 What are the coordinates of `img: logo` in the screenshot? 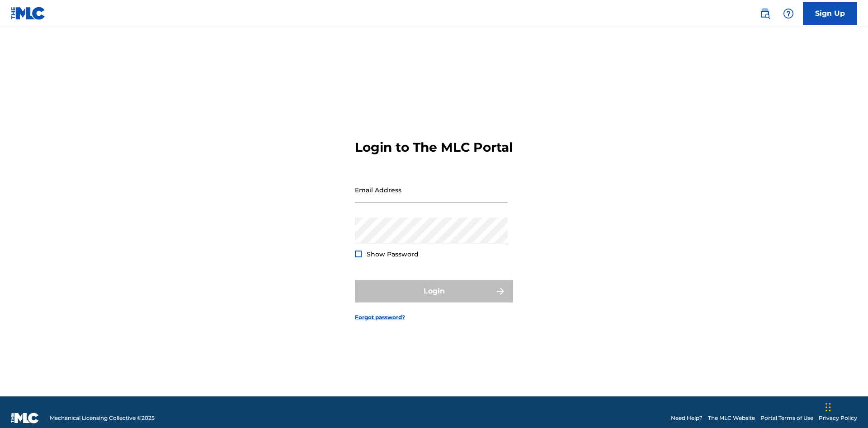 It's located at (25, 419).